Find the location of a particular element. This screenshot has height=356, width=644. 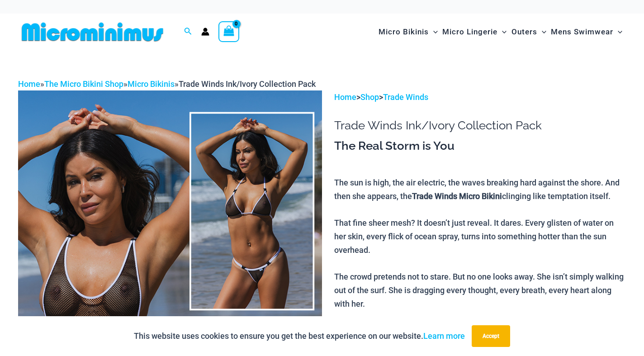

img: MM SHOP LOGO FLAT is located at coordinates (92, 31).